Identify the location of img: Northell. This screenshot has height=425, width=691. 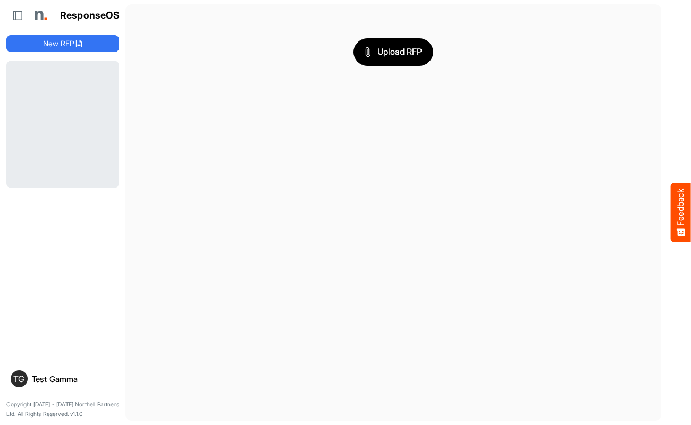
(40, 15).